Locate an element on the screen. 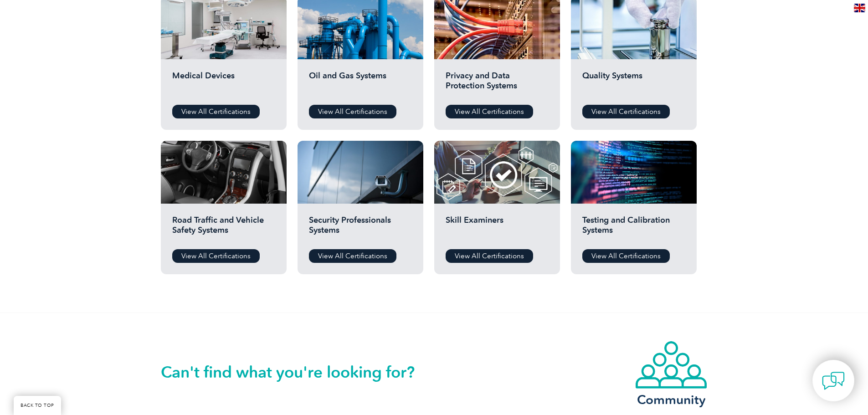 The width and height of the screenshot is (868, 415). a: BACK TO TOP is located at coordinates (38, 406).